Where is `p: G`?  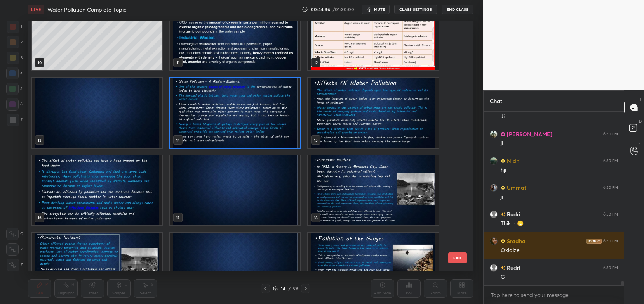
p: G is located at coordinates (640, 143).